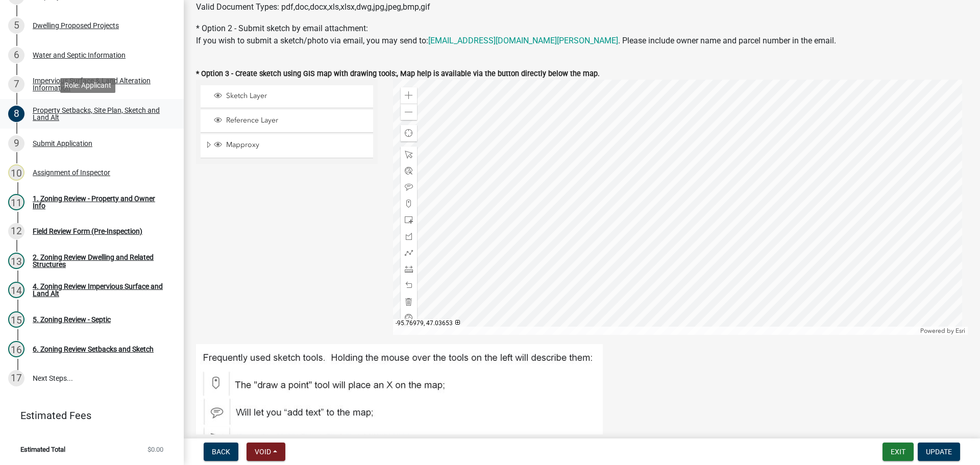 The width and height of the screenshot is (980, 465). What do you see at coordinates (16, 320) in the screenshot?
I see `div: 15` at bounding box center [16, 320].